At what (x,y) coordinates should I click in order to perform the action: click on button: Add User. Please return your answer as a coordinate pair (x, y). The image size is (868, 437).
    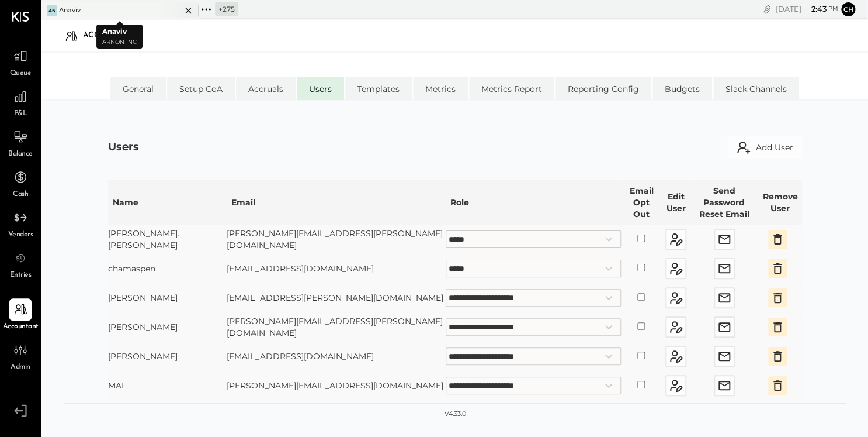
    Looking at the image, I should click on (765, 147).